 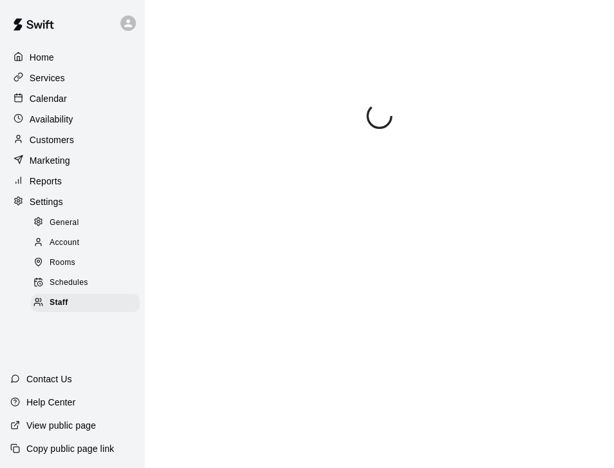 What do you see at coordinates (72, 119) in the screenshot?
I see `div: Availability` at bounding box center [72, 119].